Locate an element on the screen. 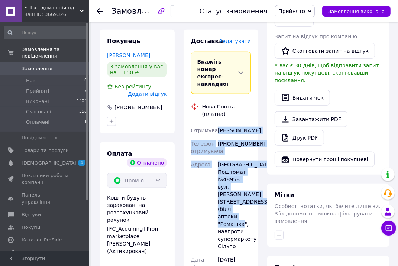 This screenshot has height=266, width=398. span: Каталог ProSale is located at coordinates (42, 240).